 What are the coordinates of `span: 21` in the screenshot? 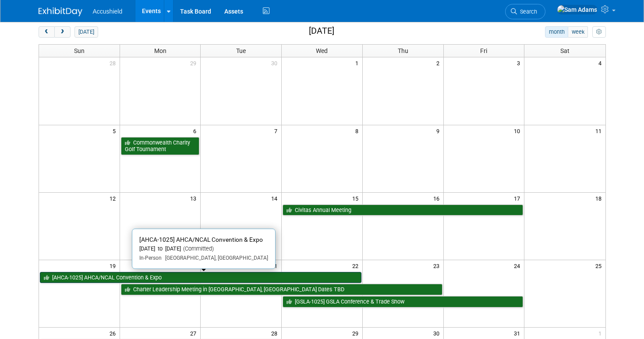 It's located at (275, 266).